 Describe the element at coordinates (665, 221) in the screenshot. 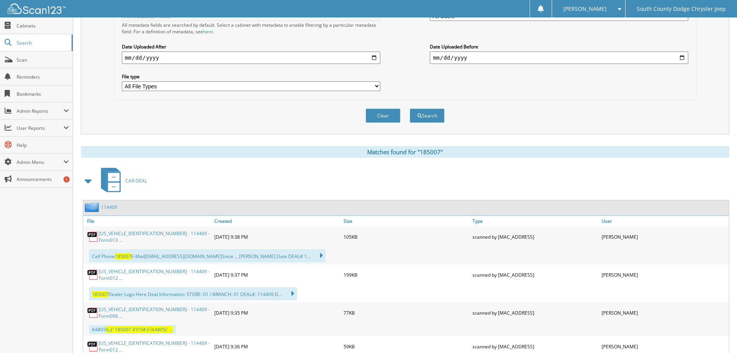

I see `a: User` at that location.